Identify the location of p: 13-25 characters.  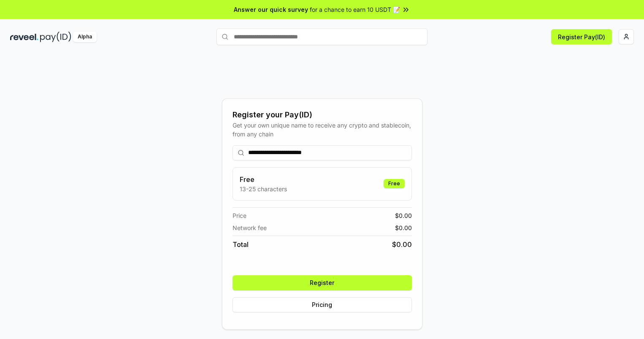
(263, 189).